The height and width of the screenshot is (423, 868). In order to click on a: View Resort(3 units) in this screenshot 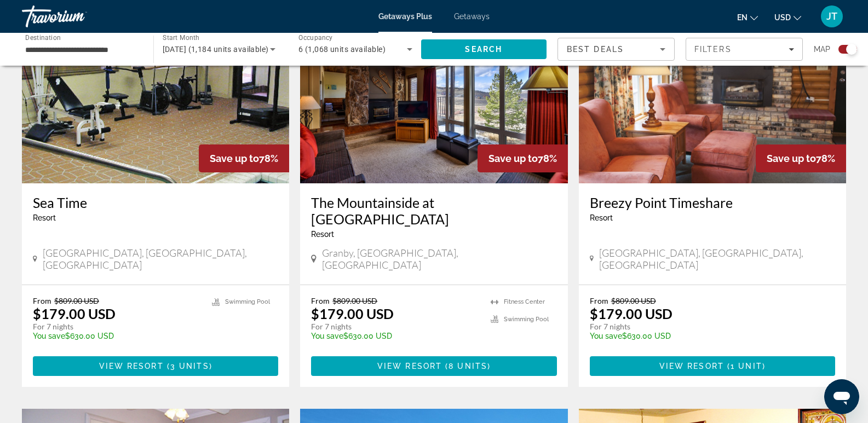, I will do `click(155, 367)`.